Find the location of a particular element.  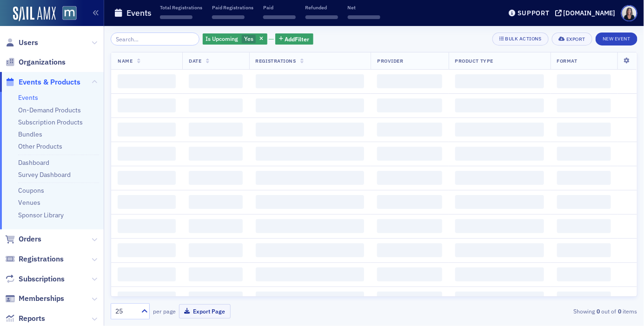

input: Search… is located at coordinates (155, 39).